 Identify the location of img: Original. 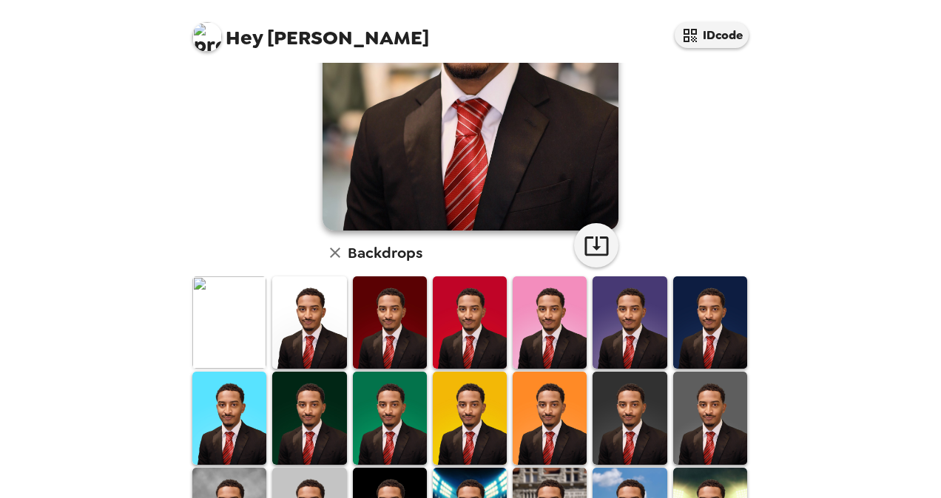
(229, 322).